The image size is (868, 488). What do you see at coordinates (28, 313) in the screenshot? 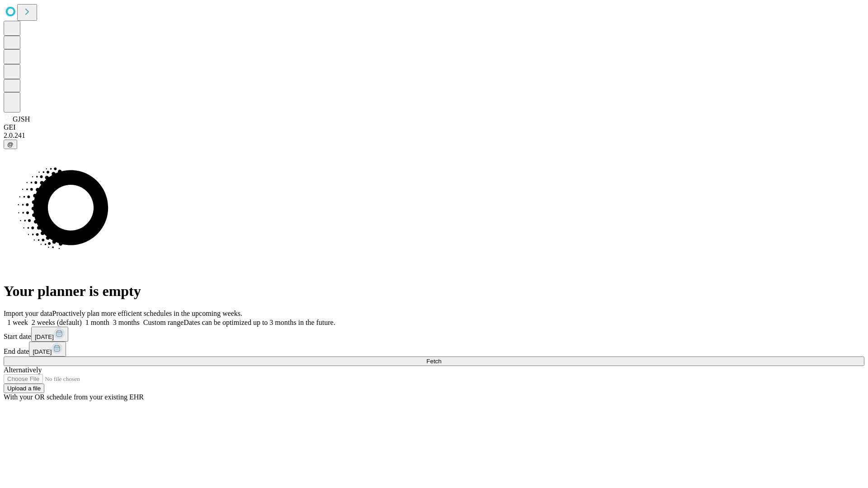
I see `span: Import your data` at bounding box center [28, 313].